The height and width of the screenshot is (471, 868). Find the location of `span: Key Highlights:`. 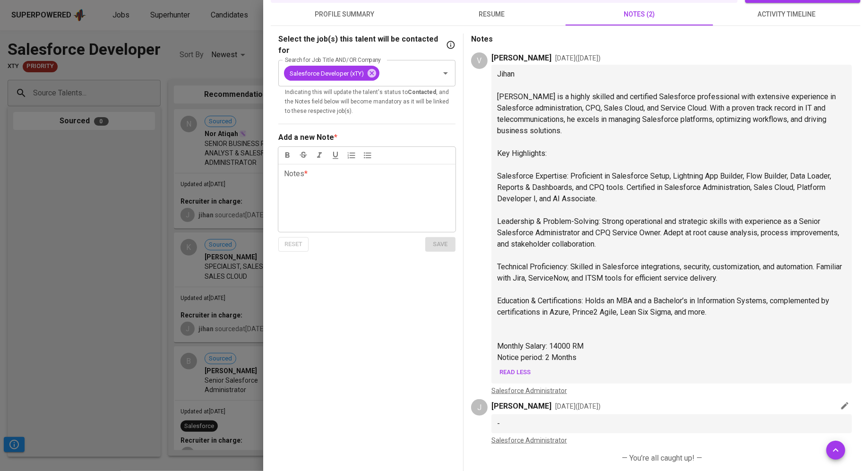

span: Key Highlights: is located at coordinates (521, 153).